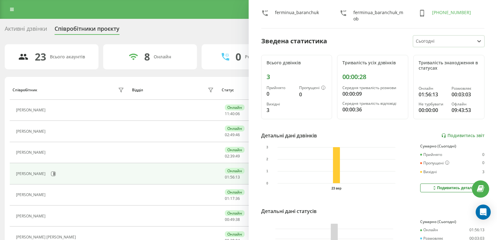  I want to click on span: 06, so click(238, 114).